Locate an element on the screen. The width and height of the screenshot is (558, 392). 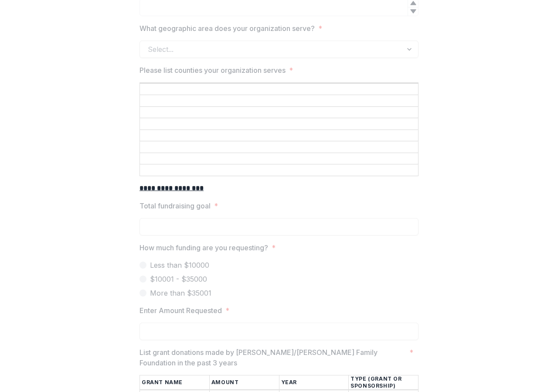
p: How much funding are you requesting? is located at coordinates (203, 248).